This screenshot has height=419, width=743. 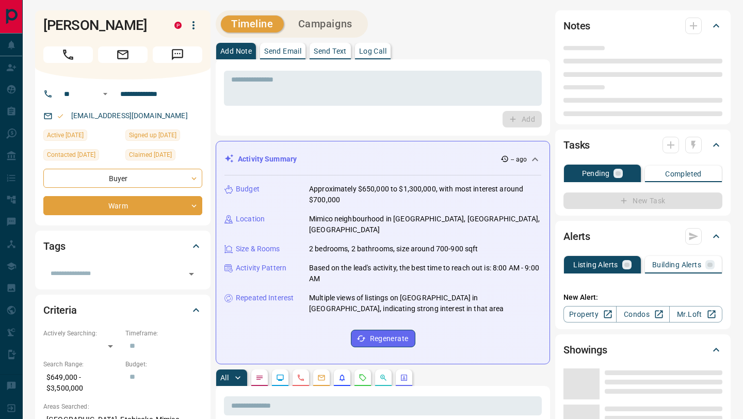 What do you see at coordinates (123, 178) in the screenshot?
I see `div: Buyer` at bounding box center [123, 178].